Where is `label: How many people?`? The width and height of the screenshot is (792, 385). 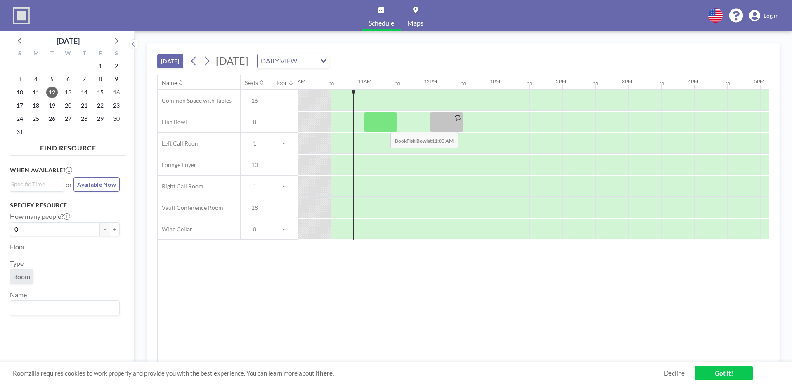
label: How many people? is located at coordinates (40, 217).